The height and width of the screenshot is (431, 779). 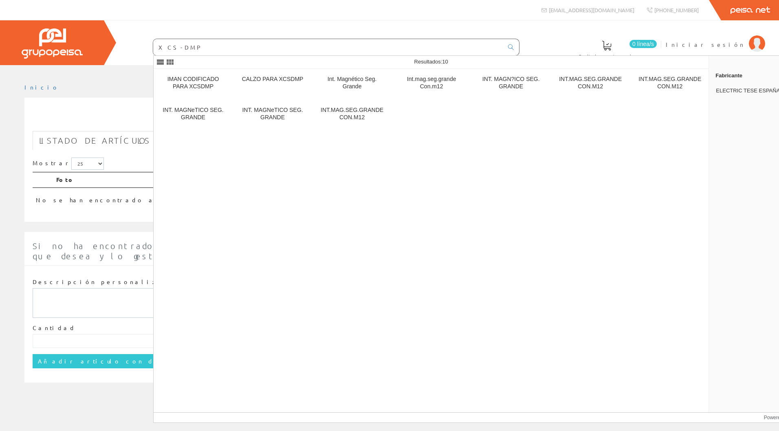 I want to click on a: CALZO PARA XCSDMP, so click(x=272, y=84).